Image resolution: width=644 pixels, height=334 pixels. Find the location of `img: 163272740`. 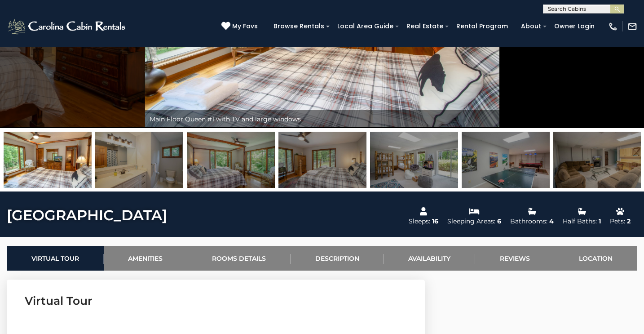

img: 163272740 is located at coordinates (597, 160).